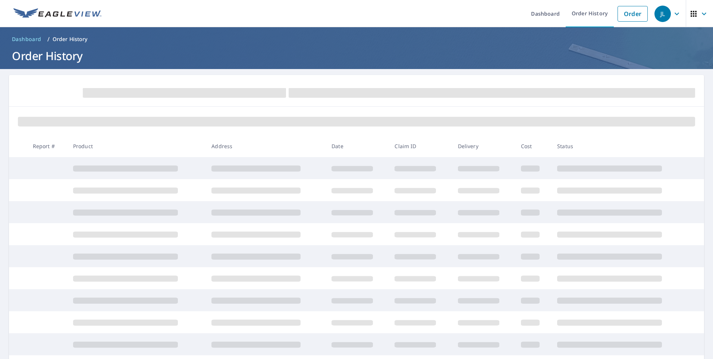 The image size is (713, 359). Describe the element at coordinates (357, 39) in the screenshot. I see `nav: breadcrumb` at that location.